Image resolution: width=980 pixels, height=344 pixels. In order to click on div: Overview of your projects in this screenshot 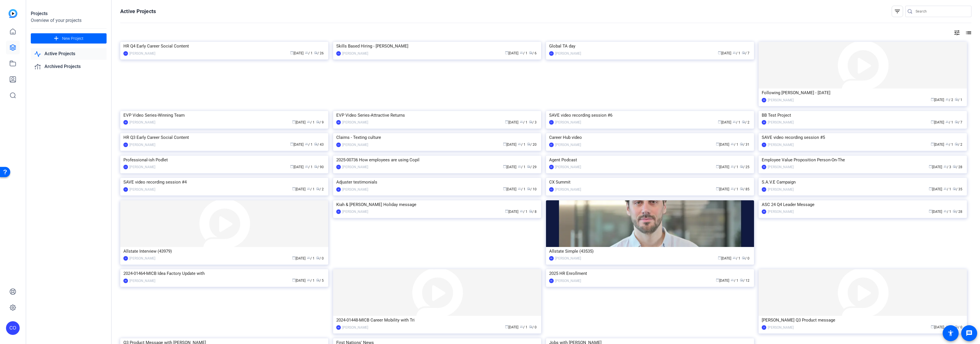, I will do `click(69, 20)`.